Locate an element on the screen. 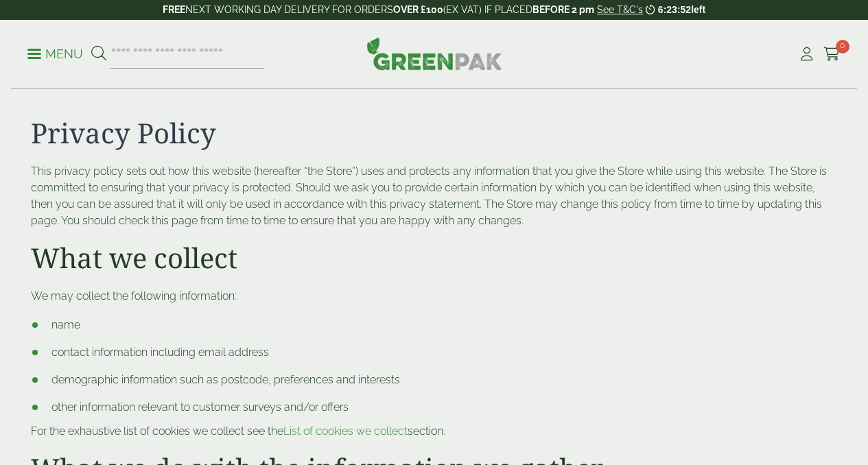 The height and width of the screenshot is (465, 868). li: name is located at coordinates (434, 325).